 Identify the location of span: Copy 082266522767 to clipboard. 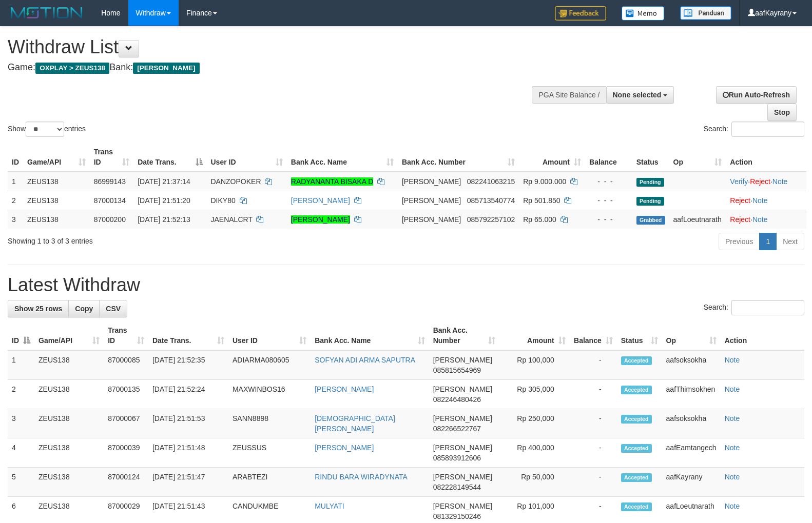
(457, 428).